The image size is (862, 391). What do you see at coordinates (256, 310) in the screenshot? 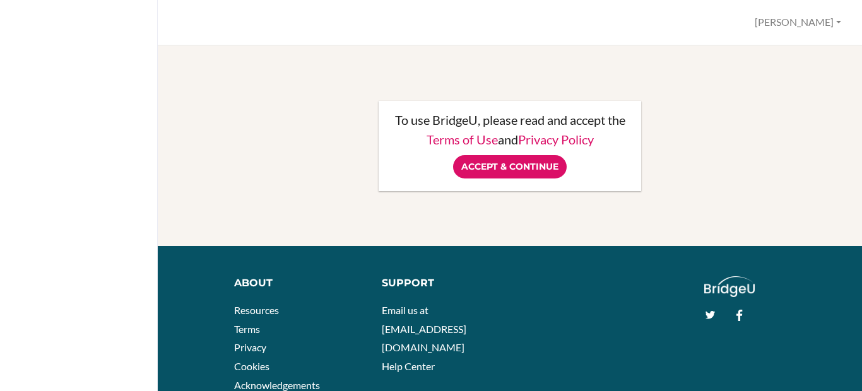
I see `a: Resources` at bounding box center [256, 310].